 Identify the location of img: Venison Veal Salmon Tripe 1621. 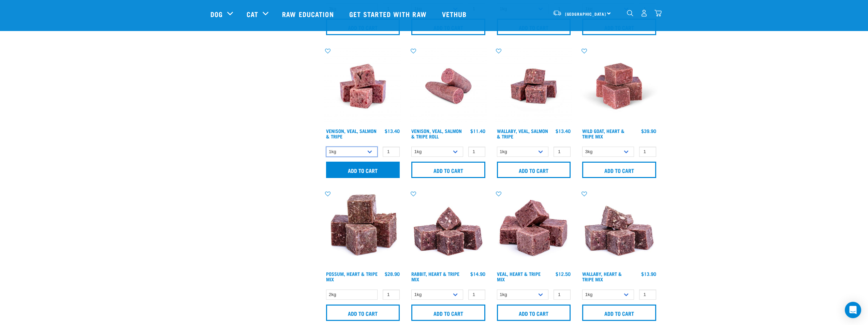
(363, 86).